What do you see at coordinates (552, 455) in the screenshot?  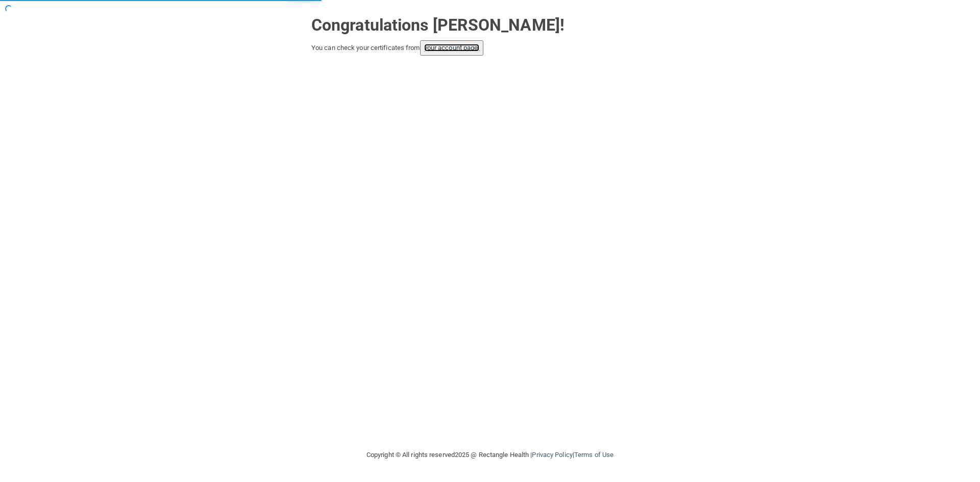 I see `a: Privacy Policy` at bounding box center [552, 455].